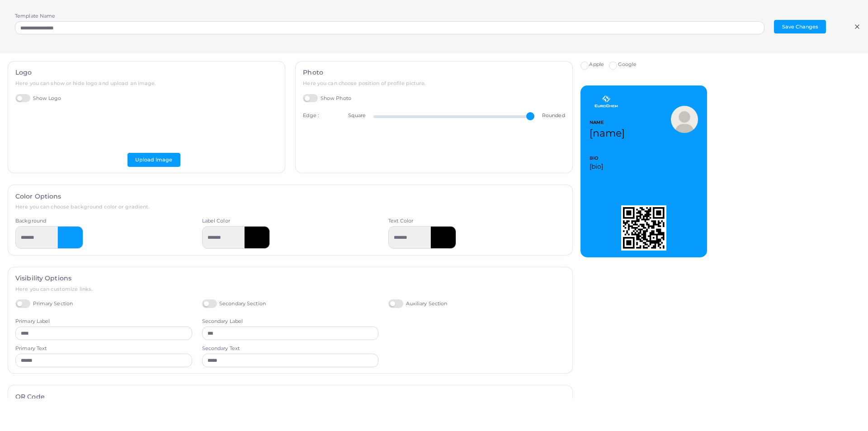 The width and height of the screenshot is (868, 431). Describe the element at coordinates (644, 158) in the screenshot. I see `span: BIO` at that location.